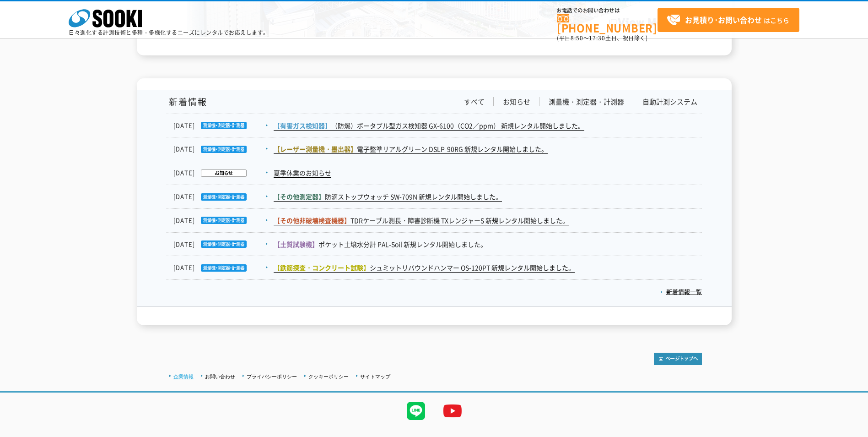  What do you see at coordinates (602, 38) in the screenshot?
I see `span: (平日 ～ 土日、祝日除く)` at bounding box center [602, 38].